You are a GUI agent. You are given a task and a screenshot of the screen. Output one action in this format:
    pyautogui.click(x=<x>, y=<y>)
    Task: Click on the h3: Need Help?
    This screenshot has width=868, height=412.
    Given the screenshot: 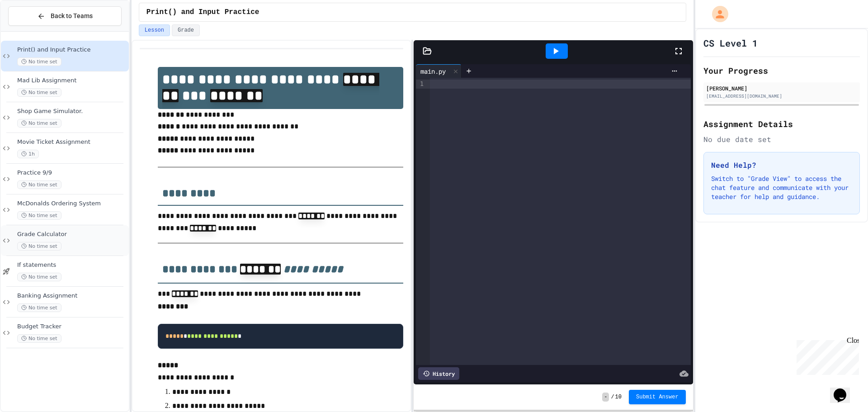 What is the action you would take?
    pyautogui.click(x=781, y=165)
    